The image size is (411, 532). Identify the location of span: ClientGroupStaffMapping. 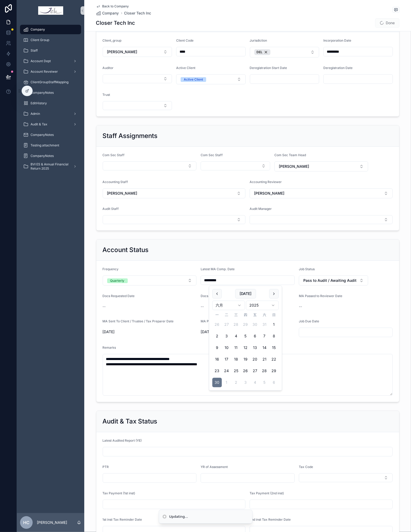
(49, 82).